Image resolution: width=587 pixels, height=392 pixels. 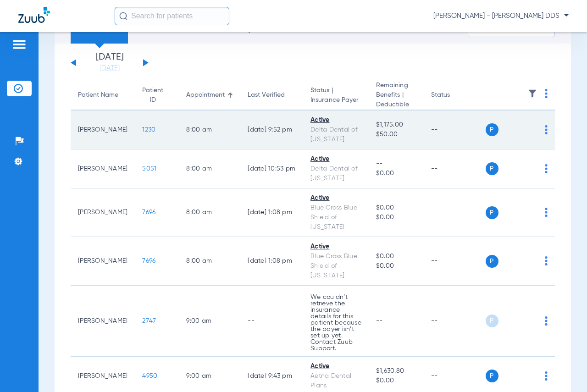 I want to click on th: Remaining Benefits |, so click(x=396, y=96).